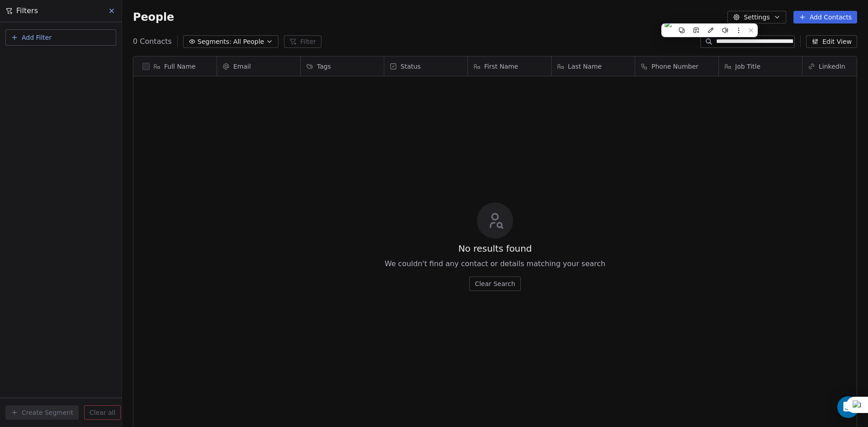 The image size is (868, 427). I want to click on div: Last Name, so click(593, 66).